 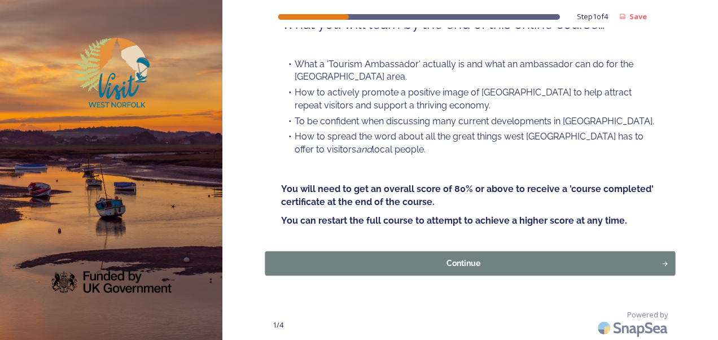 What do you see at coordinates (592, 16) in the screenshot?
I see `span: Step 1 of 4` at bounding box center [592, 16].